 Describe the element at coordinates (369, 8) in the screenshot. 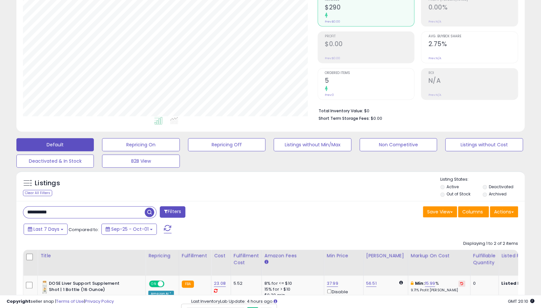

I see `h2: $290` at that location.